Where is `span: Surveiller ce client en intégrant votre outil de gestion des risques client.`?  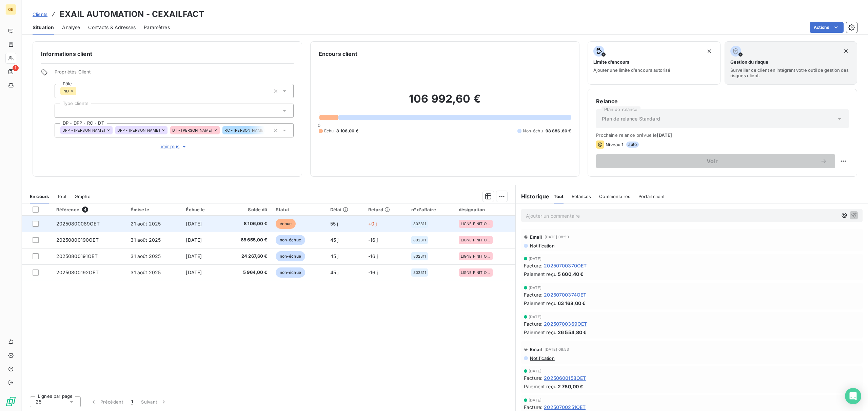
span: Surveiller ce client en intégrant votre outil de gestion des risques client. is located at coordinates (791, 73).